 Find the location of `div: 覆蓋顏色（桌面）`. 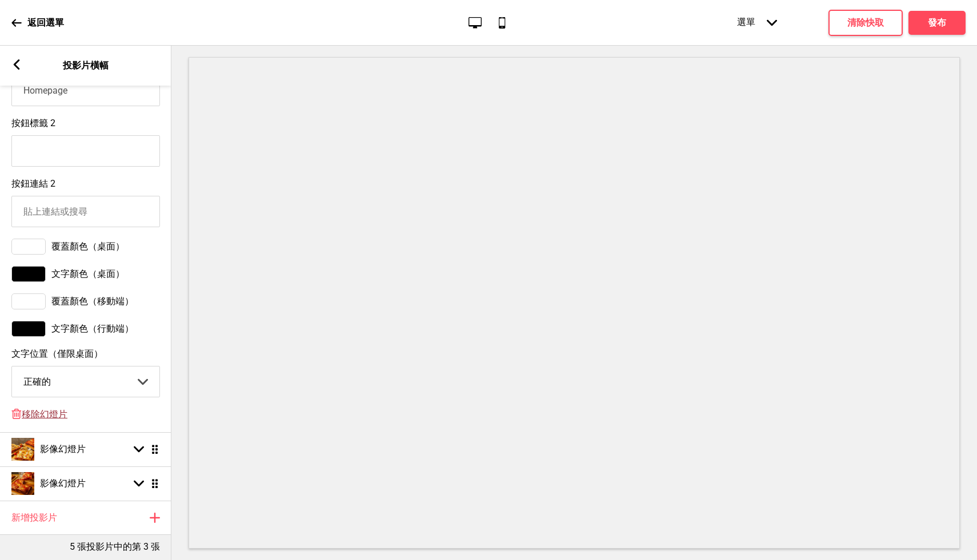

div: 覆蓋顏色（桌面） is located at coordinates (86, 247).